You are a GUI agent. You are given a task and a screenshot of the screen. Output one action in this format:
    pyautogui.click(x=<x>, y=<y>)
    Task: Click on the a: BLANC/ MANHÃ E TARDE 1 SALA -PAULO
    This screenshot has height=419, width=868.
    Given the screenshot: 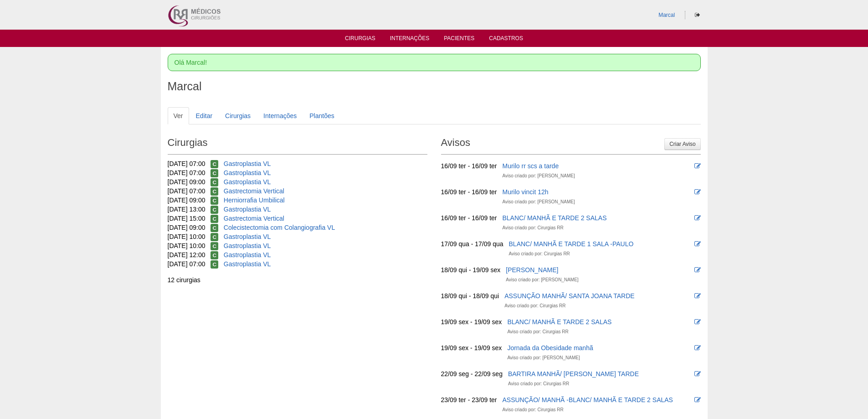 What is the action you would take?
    pyautogui.click(x=571, y=243)
    